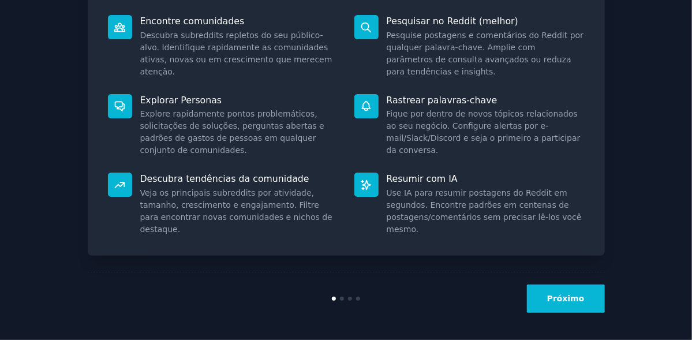  Describe the element at coordinates (566, 298) in the screenshot. I see `button: Próximo` at that location.